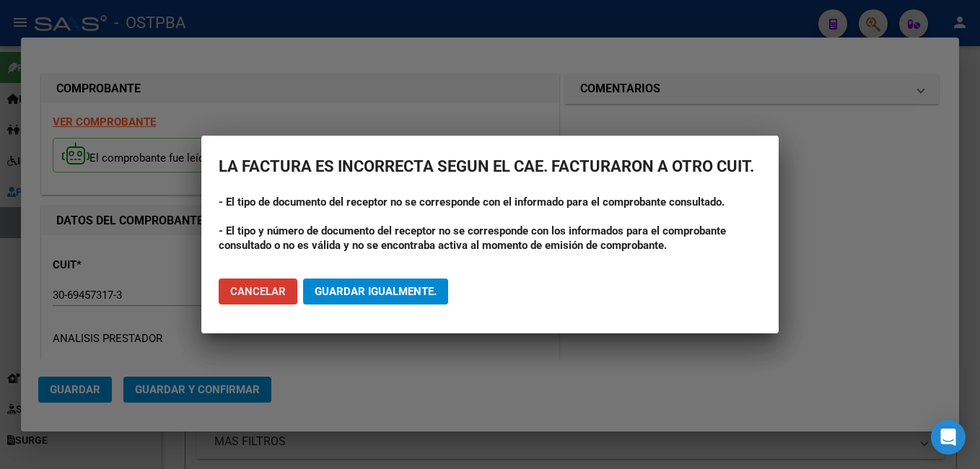 This screenshot has height=469, width=980. Describe the element at coordinates (472, 238) in the screenshot. I see `strong: - El tipo y número de documento del receptor no se corresponde con los informados para el comprob...` at that location.